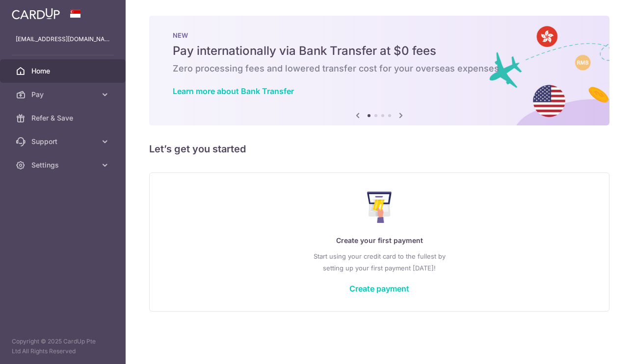 The image size is (633, 364). I want to click on img: Bank transfer banner, so click(379, 71).